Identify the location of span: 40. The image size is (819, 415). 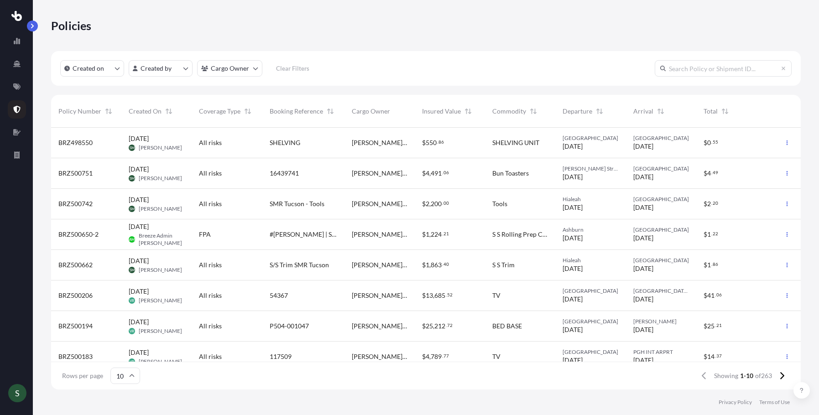
(446, 264).